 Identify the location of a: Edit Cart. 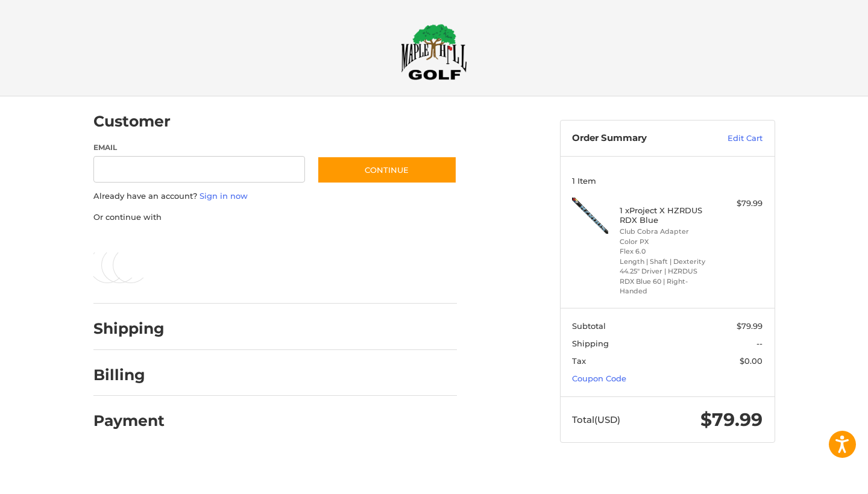
(732, 139).